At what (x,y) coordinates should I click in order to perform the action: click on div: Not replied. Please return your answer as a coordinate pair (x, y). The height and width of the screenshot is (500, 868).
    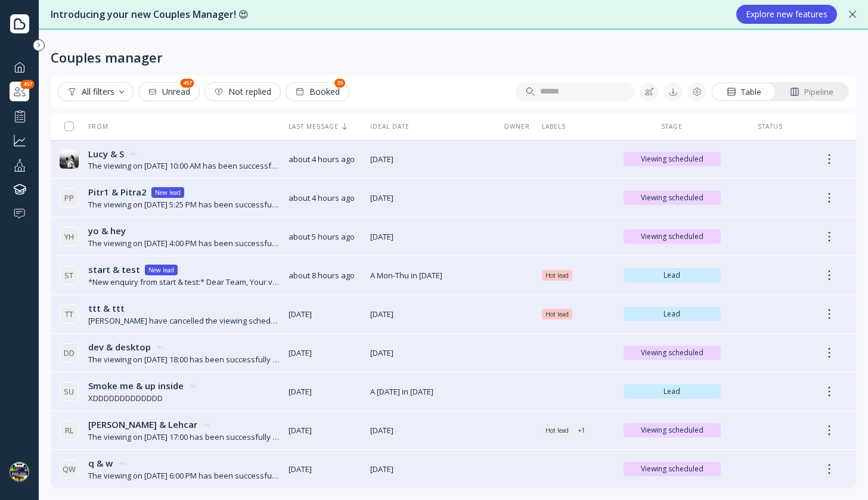
    Looking at the image, I should click on (242, 92).